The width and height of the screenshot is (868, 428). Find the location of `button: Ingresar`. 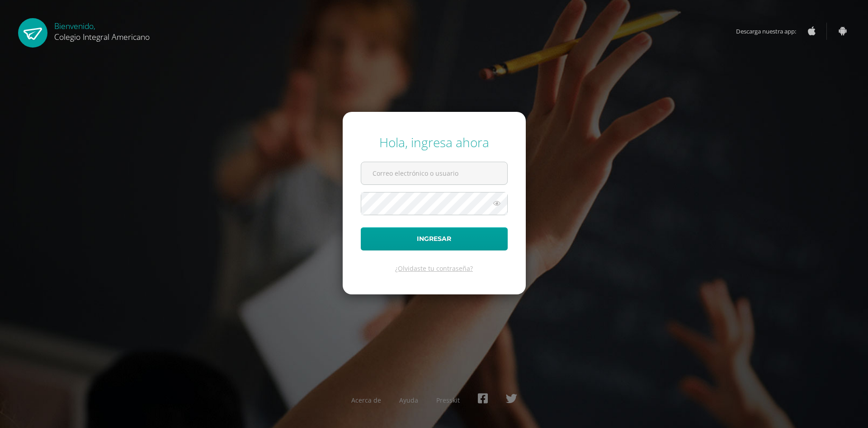

button: Ingresar is located at coordinates (434, 239).